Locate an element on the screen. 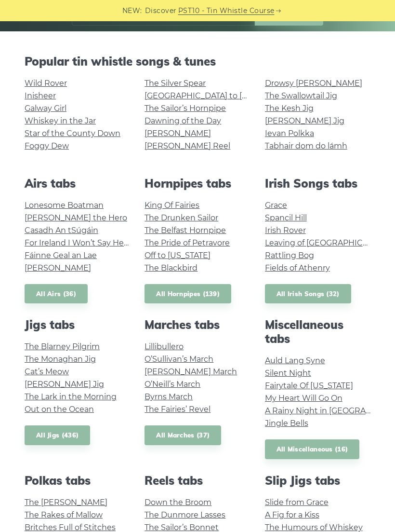 This screenshot has width=395, height=532. a: Lonesome Boatman is located at coordinates (64, 205).